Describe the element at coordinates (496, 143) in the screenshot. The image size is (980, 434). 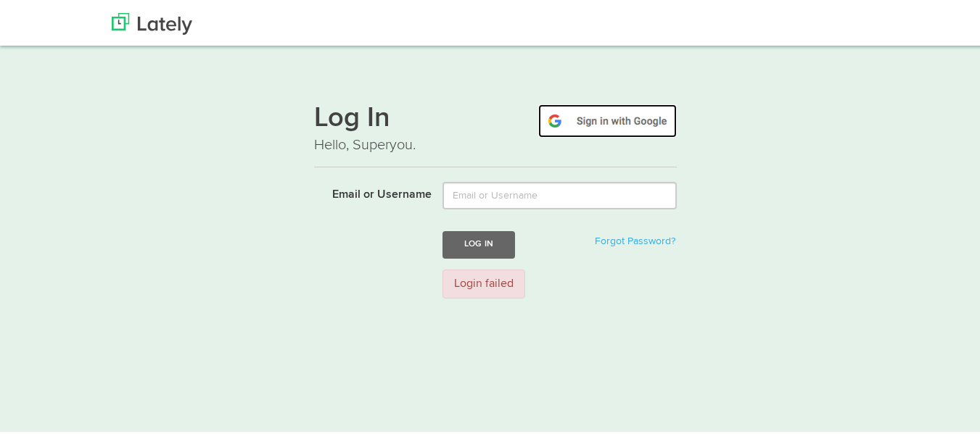
I see `p: Hello, Superyou.` at that location.